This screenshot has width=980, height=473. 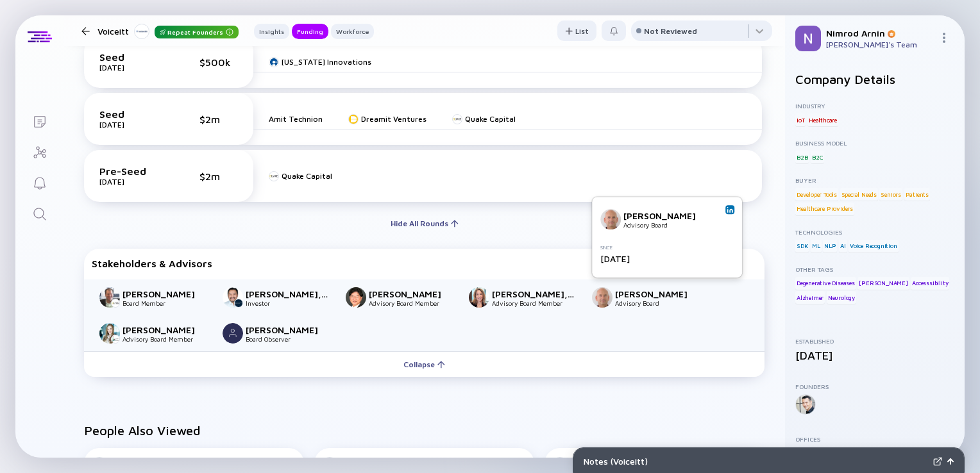 What do you see at coordinates (842, 297) in the screenshot?
I see `div: Neurology` at bounding box center [842, 297].